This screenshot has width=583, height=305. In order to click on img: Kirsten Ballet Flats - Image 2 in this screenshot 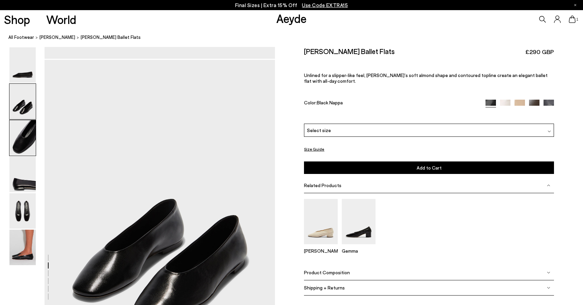, I will do `click(23, 101)`.